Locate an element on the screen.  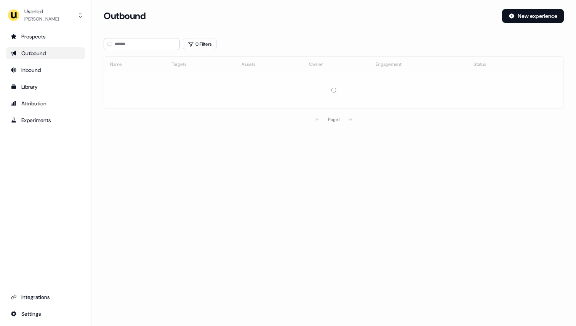
div: Settings is located at coordinates (45, 314).